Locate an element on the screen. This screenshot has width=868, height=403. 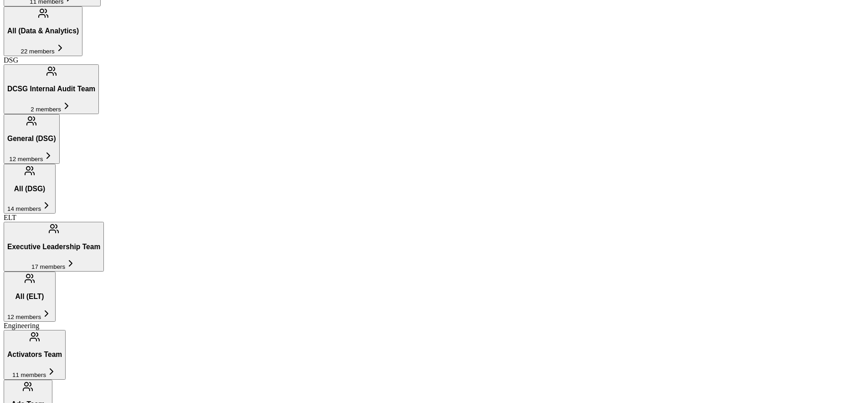
button: Activators Team11 members is located at coordinates (35, 354).